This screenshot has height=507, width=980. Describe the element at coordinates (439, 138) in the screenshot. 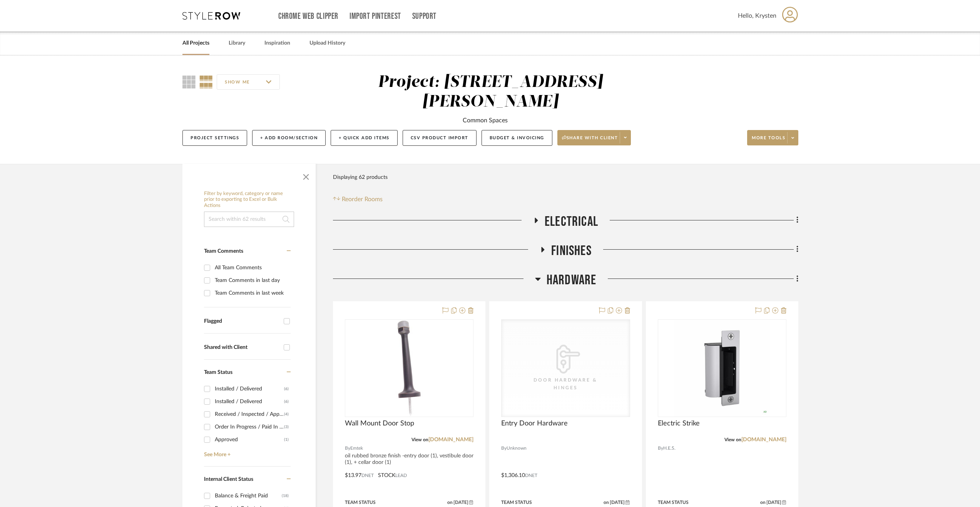

I see `button: CSV Product Import` at that location.